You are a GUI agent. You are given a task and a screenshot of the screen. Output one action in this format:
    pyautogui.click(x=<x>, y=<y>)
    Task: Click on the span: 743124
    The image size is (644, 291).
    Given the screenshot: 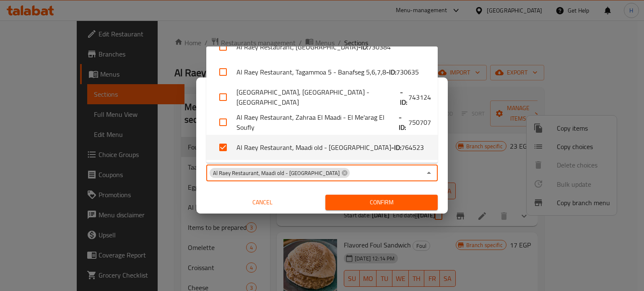 What is the action you would take?
    pyautogui.click(x=420, y=97)
    